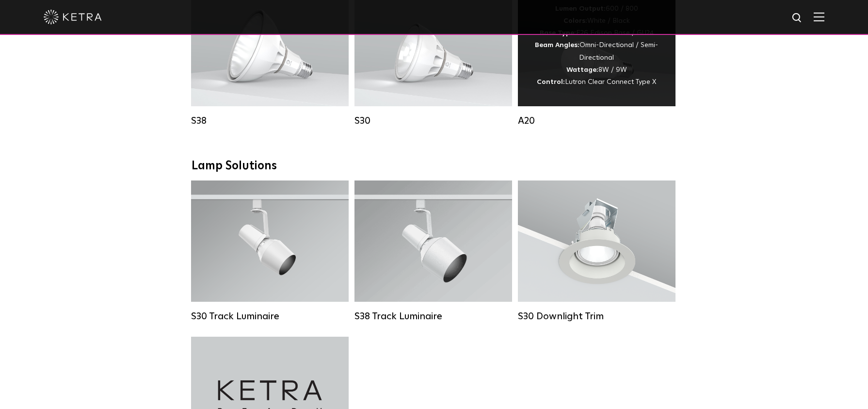  What do you see at coordinates (72, 17) in the screenshot?
I see `img: ketra-logo-2019-white` at bounding box center [72, 17].